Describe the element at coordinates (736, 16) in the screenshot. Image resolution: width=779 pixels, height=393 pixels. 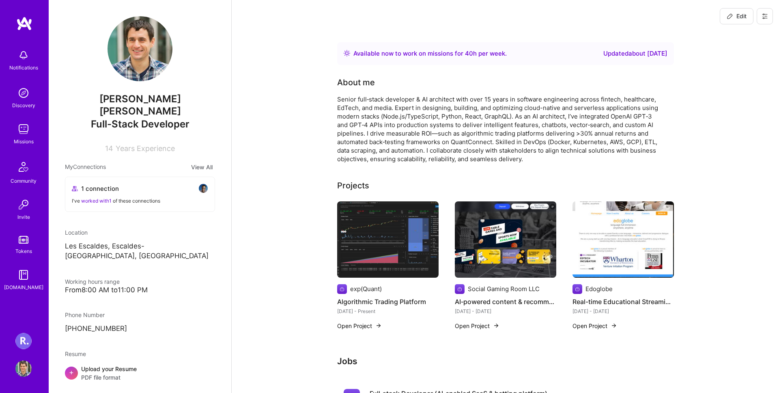
I see `span: Edit` at that location.